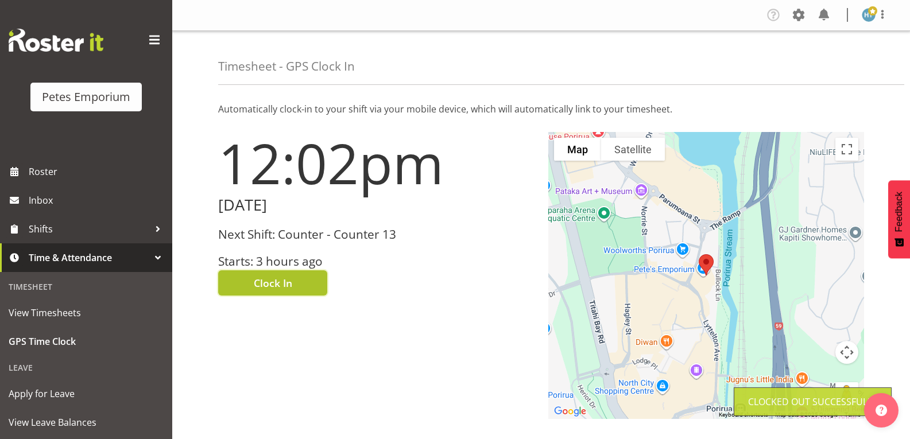 This screenshot has width=910, height=439. I want to click on span: Roster, so click(98, 172).